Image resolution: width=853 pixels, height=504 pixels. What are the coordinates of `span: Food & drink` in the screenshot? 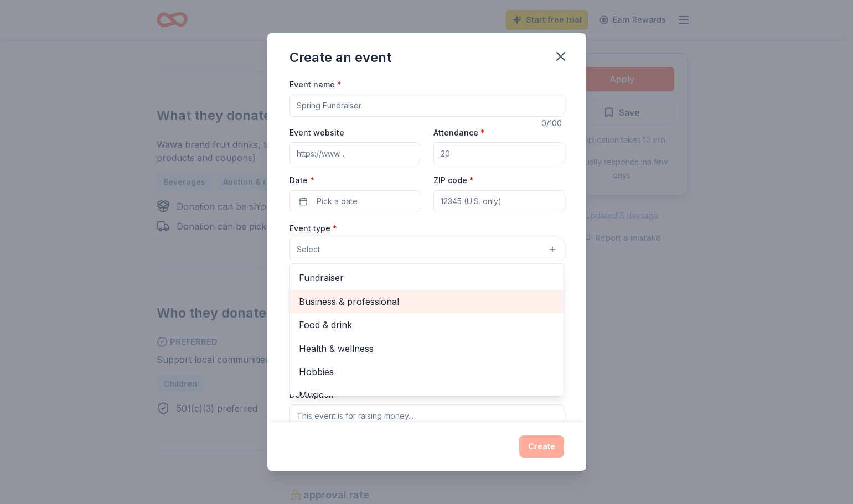 It's located at (427, 325).